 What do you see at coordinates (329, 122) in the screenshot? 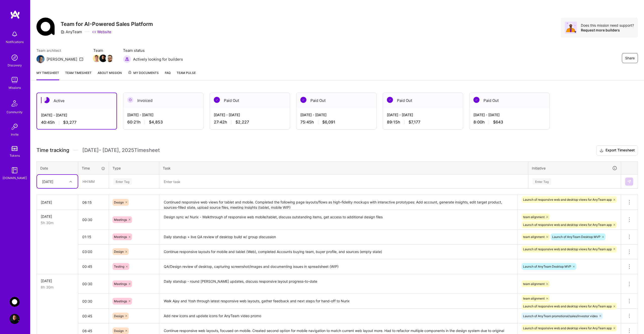
I see `span: $6,091` at bounding box center [329, 122].